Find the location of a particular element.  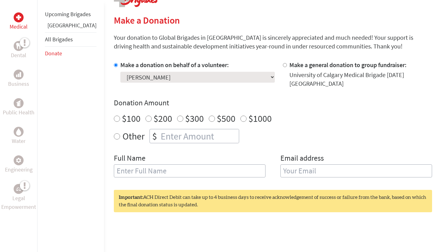

label: Make a donation on behalf of a volunteer: is located at coordinates (175, 65).